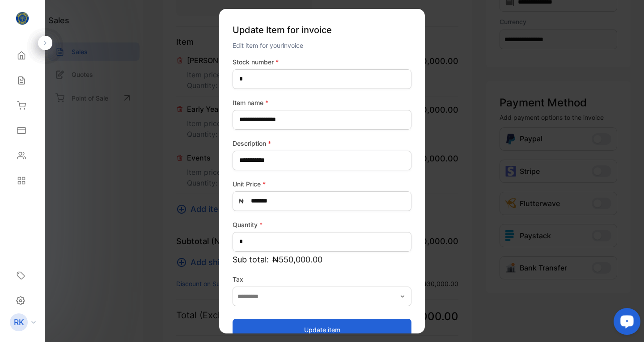  Describe the element at coordinates (322, 329) in the screenshot. I see `button: Update item` at that location.